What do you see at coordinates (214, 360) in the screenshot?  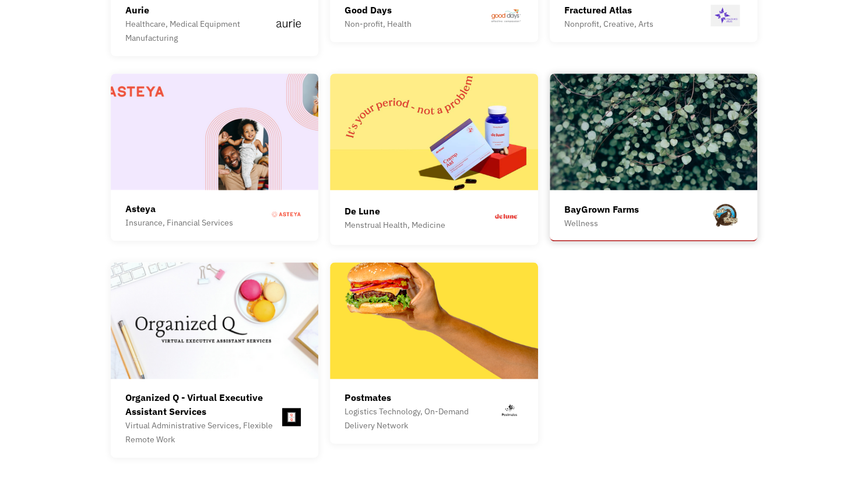 I see `a: Organized Q - Virtual Executive Assistant ServicesVirtual Administrative Services, Flexible Remot...` at bounding box center [214, 360].